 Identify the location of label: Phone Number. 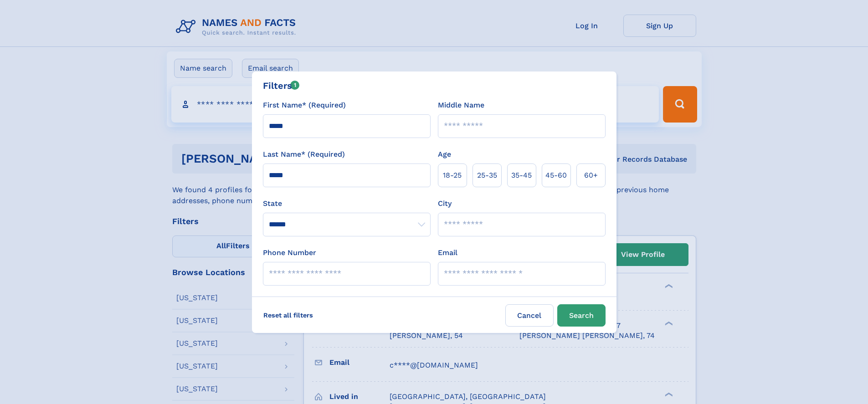
(290, 253).